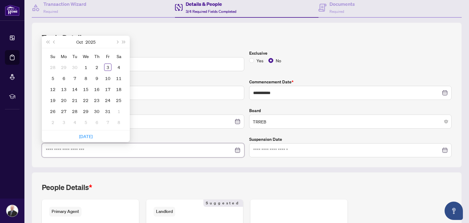 The image size is (469, 223). Describe the element at coordinates (119, 100) in the screenshot. I see `div: 25` at that location.